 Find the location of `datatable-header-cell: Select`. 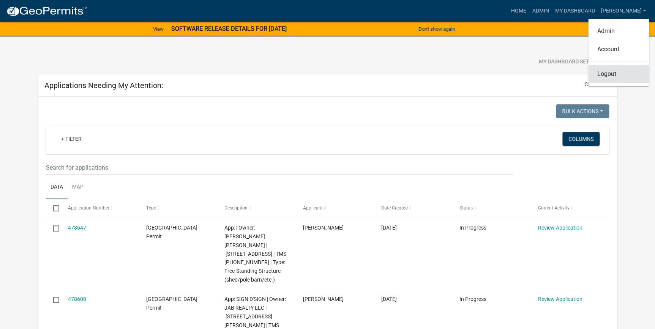

datatable-header-cell: Select is located at coordinates (53, 208).